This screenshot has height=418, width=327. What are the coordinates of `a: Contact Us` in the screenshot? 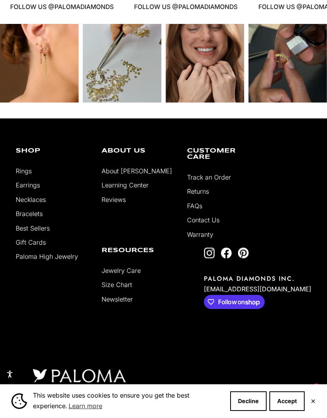 It's located at (203, 220).